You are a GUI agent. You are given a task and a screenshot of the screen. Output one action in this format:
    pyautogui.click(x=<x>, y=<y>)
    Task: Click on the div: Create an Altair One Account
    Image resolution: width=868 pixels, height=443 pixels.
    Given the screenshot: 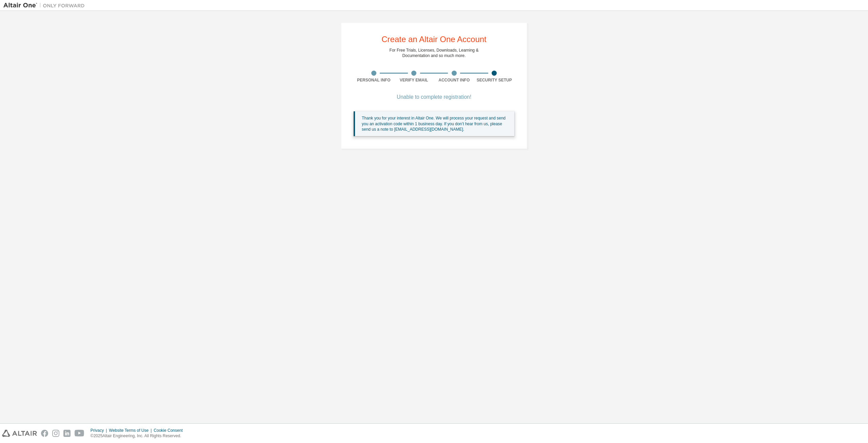 What is the action you would take?
    pyautogui.click(x=434, y=39)
    